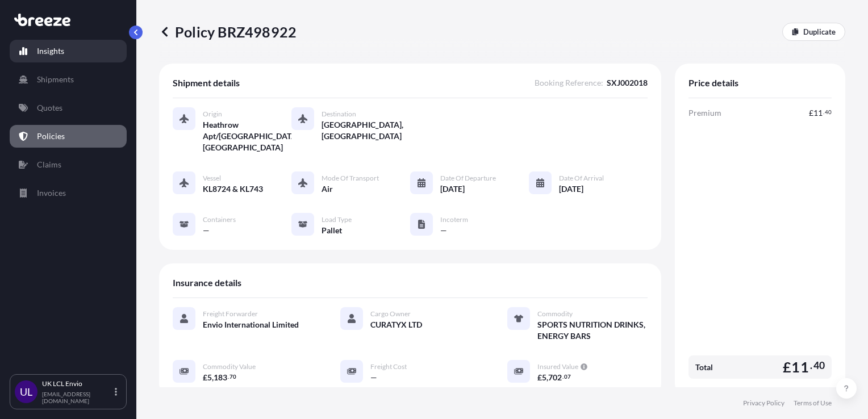 This screenshot has height=419, width=868. What do you see at coordinates (627, 83) in the screenshot?
I see `span: SXJ002018` at bounding box center [627, 83].